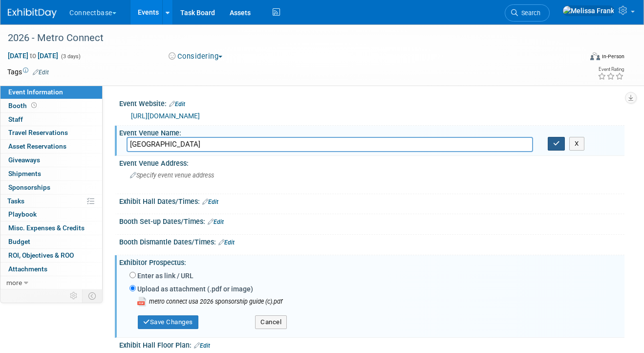 This screenshot has width=644, height=353. Describe the element at coordinates (25, 173) in the screenshot. I see `span: Shipments` at that location.